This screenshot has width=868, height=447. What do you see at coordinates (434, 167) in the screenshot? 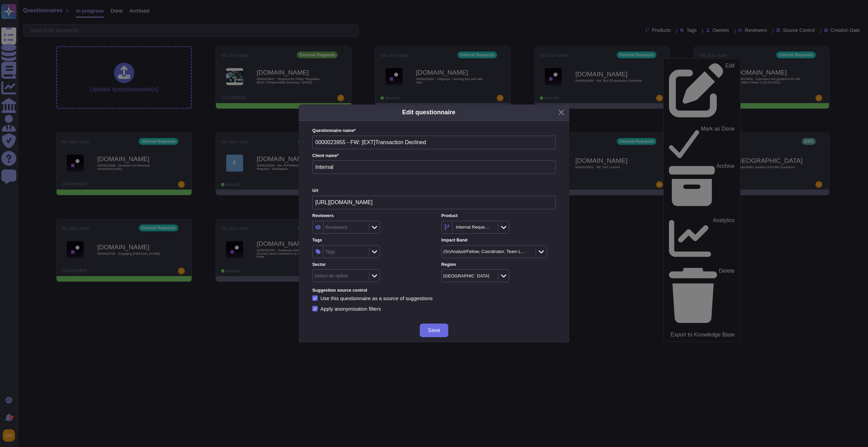
I see `input: Enter company name of the client` at bounding box center [434, 167].